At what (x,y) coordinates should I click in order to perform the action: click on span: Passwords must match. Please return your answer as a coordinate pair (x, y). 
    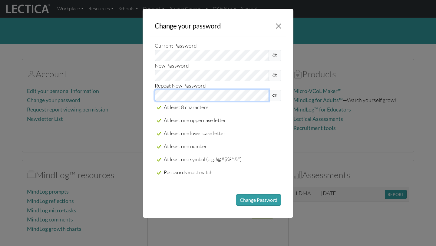
    Looking at the image, I should click on (188, 172).